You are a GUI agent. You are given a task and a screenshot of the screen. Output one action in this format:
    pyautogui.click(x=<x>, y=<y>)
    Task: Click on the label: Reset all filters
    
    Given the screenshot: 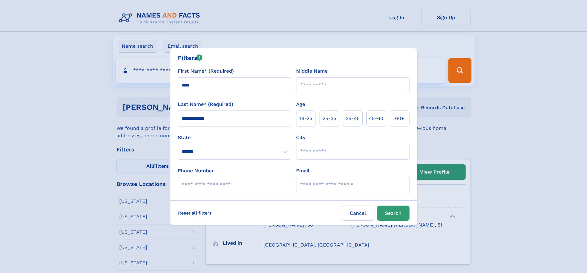 What is the action you would take?
    pyautogui.click(x=195, y=213)
    